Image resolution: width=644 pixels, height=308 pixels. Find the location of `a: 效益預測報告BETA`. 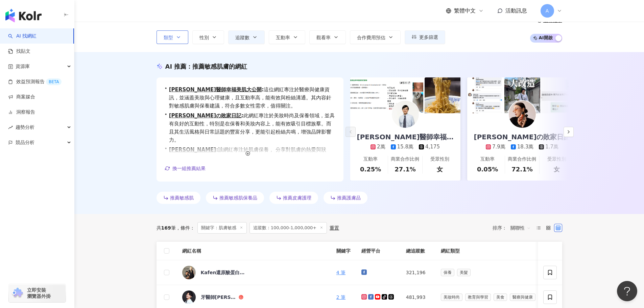

a: 效益預測報告BETA is located at coordinates (35, 82).